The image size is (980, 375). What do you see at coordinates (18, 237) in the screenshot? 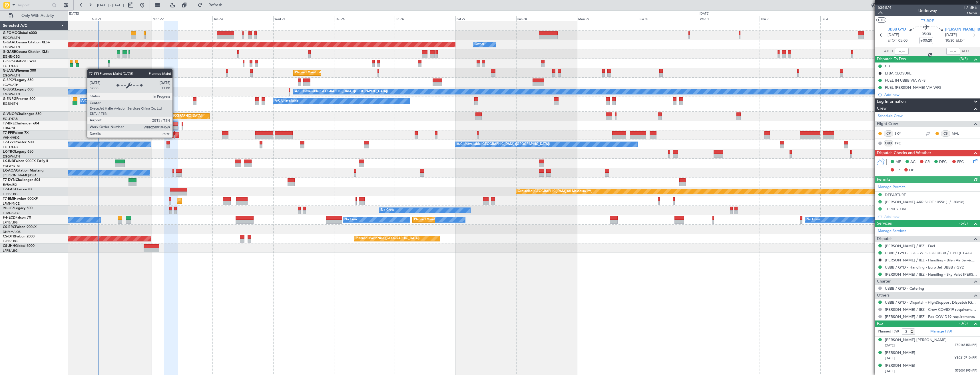
I see `a: CS-DTRFalcon 2000` at bounding box center [18, 237].